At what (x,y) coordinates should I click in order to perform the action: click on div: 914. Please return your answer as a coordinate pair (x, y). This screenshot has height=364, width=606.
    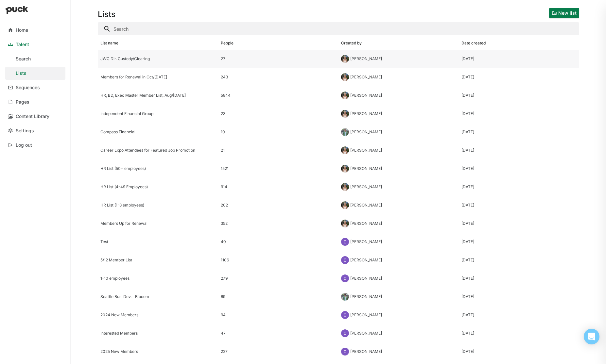
    Looking at the image, I should click on (278, 187).